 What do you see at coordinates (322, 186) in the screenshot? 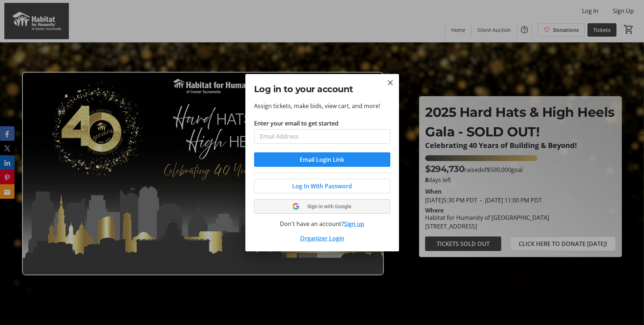
I see `button: Log In With Password` at bounding box center [322, 186].